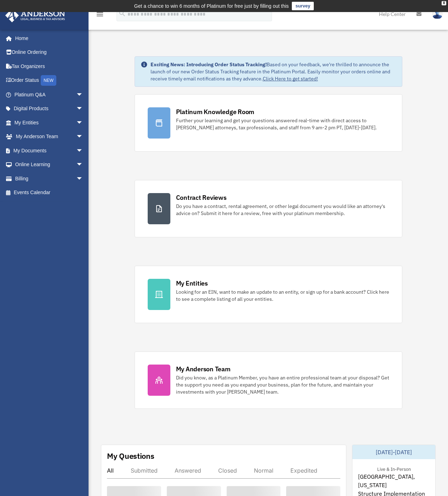 The width and height of the screenshot is (448, 496). Describe the element at coordinates (49, 66) in the screenshot. I see `a: Tax Organizers` at that location.